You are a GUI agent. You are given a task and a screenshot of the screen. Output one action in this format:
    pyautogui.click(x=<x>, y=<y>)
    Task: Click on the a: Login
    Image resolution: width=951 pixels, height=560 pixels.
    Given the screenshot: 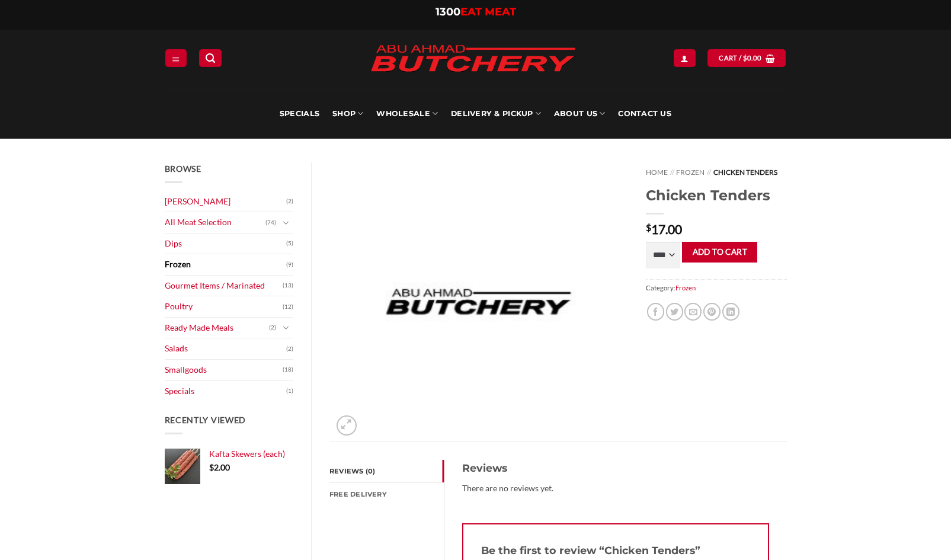 What is the action you would take?
    pyautogui.click(x=684, y=58)
    